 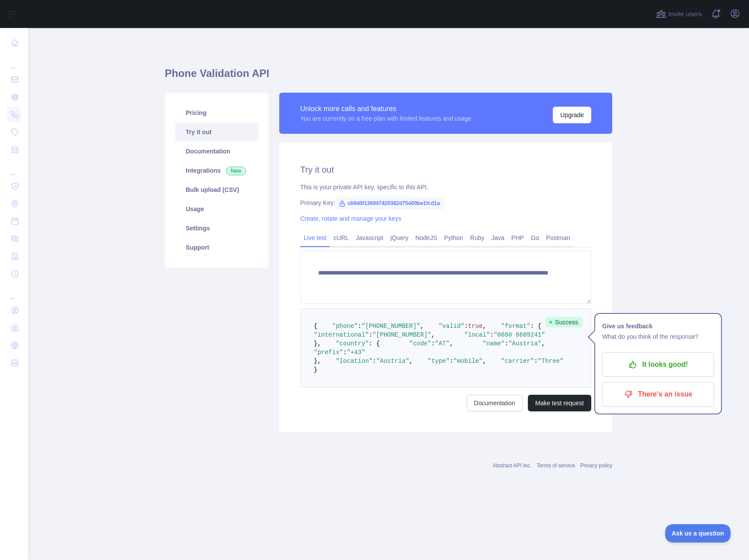 What do you see at coordinates (518, 361) in the screenshot?
I see `span: "carrier"` at bounding box center [518, 361].